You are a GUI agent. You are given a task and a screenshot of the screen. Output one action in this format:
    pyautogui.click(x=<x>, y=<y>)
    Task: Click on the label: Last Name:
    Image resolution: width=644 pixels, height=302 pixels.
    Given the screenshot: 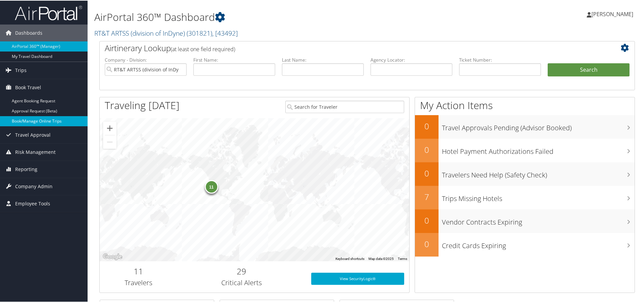 What is the action you would take?
    pyautogui.click(x=323, y=59)
    